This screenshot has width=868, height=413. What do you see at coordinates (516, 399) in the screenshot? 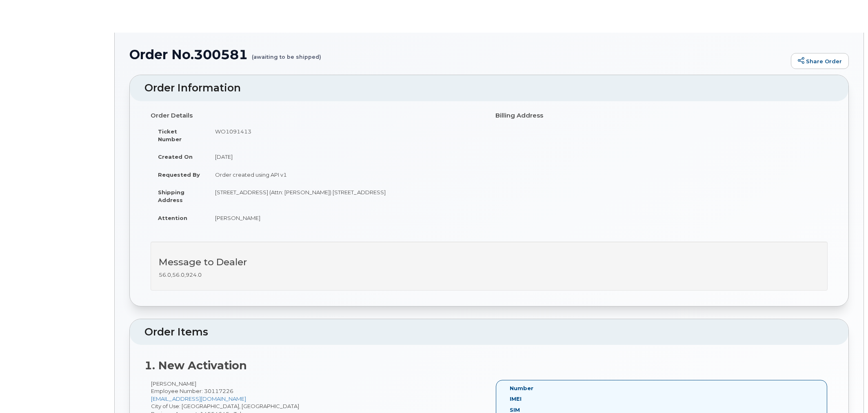
I see `label: IMEI` at bounding box center [516, 399].